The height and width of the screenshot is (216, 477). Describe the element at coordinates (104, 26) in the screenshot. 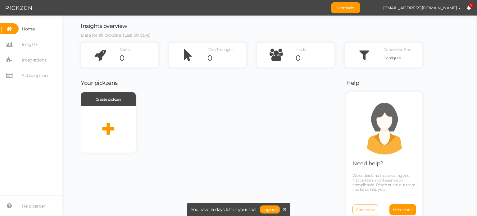

I see `span: Insights overview` at that location.